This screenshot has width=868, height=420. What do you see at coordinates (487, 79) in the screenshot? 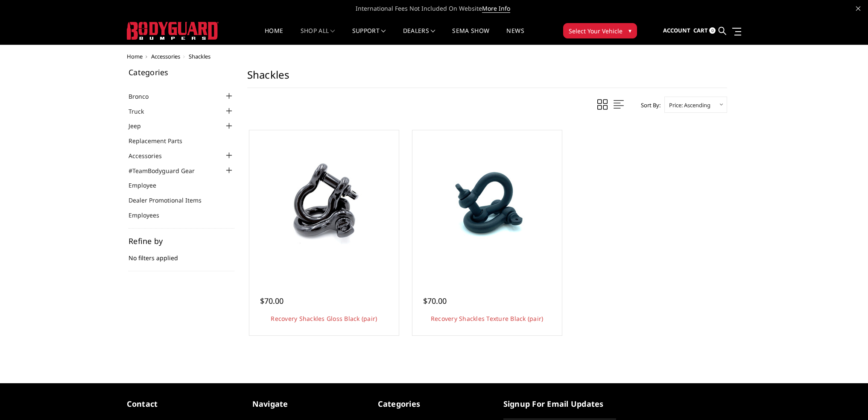
I see `h1: Shackles` at bounding box center [487, 79].